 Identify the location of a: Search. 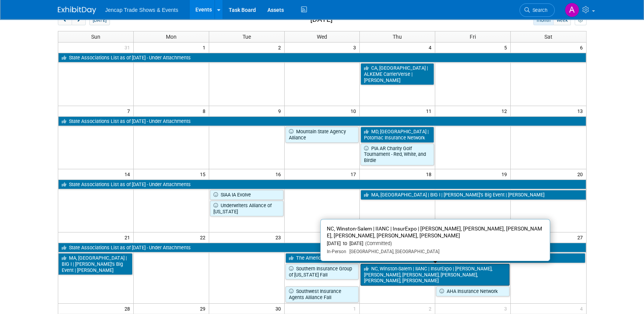
(537, 10).